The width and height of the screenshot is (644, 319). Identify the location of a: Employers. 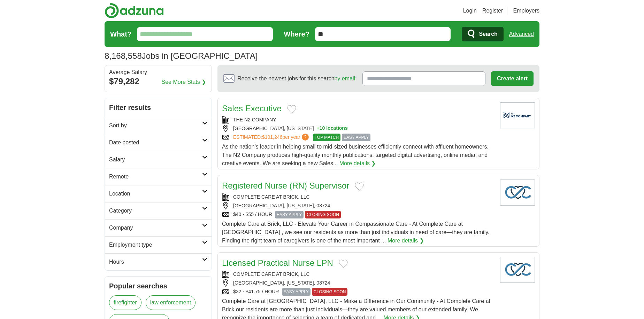
(526, 11).